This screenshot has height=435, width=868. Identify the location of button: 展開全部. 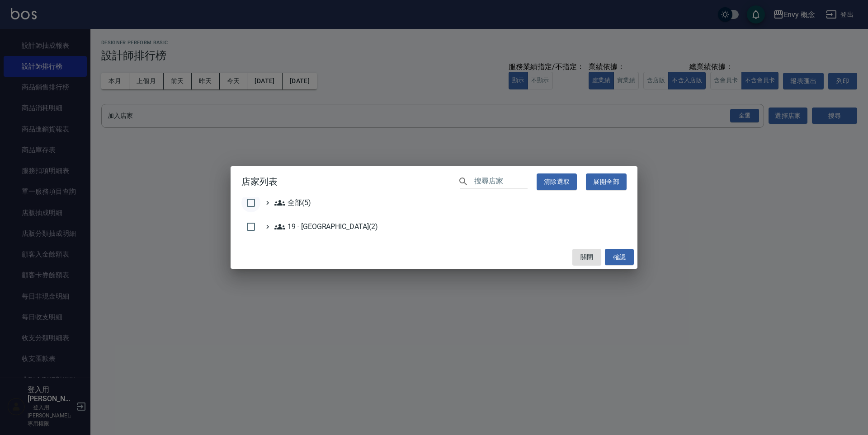
(606, 182).